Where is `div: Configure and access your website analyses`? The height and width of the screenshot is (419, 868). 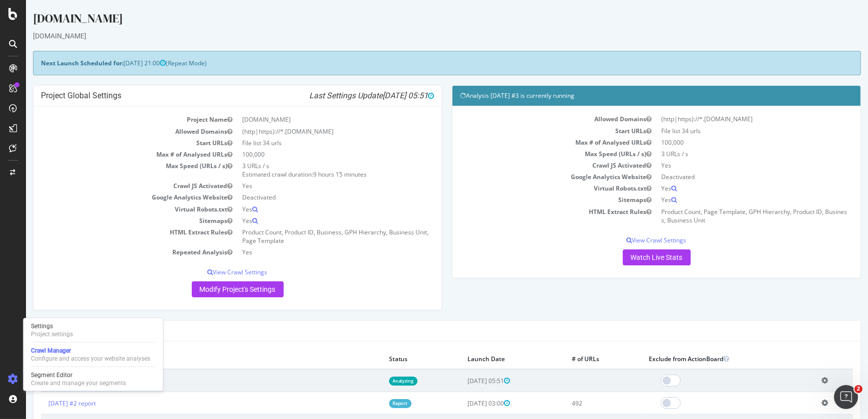 div: Configure and access your website analyses is located at coordinates (91, 359).